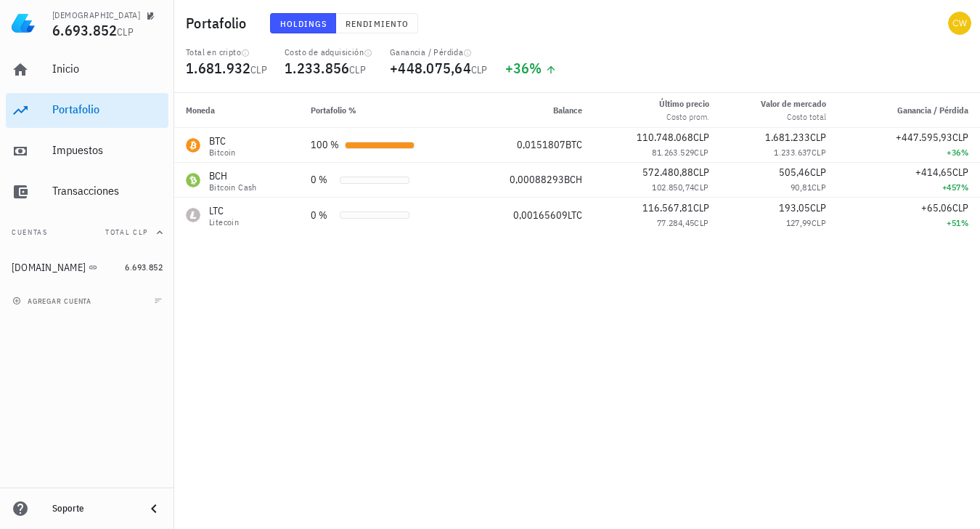  Describe the element at coordinates (222, 153) in the screenshot. I see `div: Bitcoin` at that location.